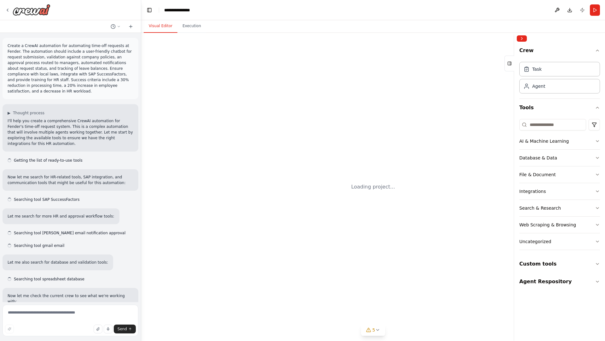  What do you see at coordinates (560, 241) in the screenshot?
I see `button: Uncategorized` at bounding box center [560, 241].